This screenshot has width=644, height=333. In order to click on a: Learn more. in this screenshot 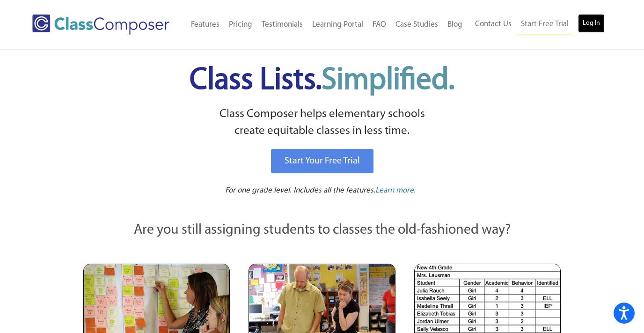, I will do `click(396, 190)`.